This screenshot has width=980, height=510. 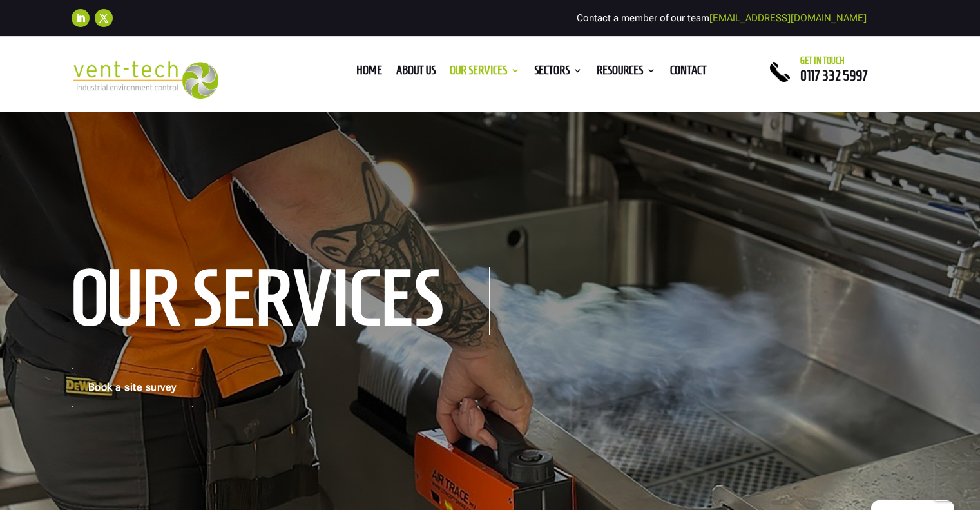 I want to click on a: Our Services, so click(x=484, y=73).